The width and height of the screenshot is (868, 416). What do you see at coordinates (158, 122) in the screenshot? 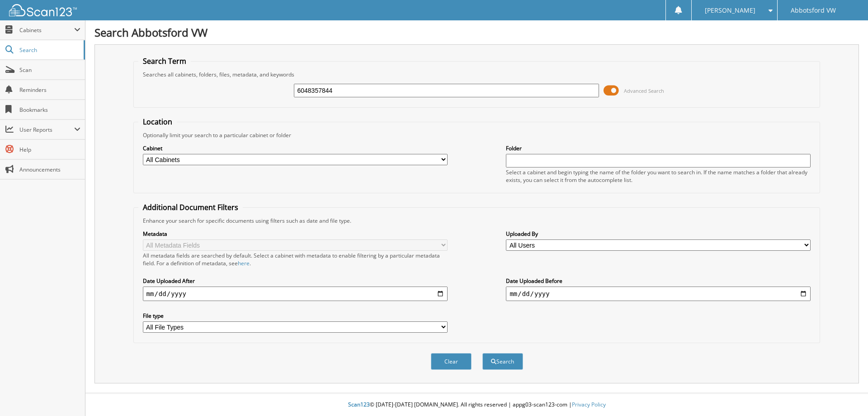
I see `legend: Location` at bounding box center [158, 122].